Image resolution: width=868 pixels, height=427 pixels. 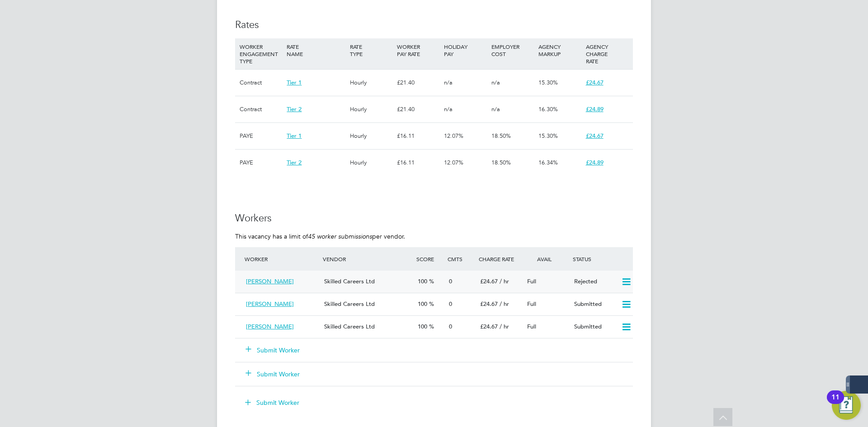 I want to click on p: This vacancy has a limit of per vendor., so click(x=434, y=236).